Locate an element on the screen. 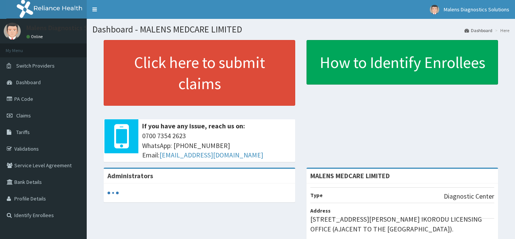 The width and height of the screenshot is (515, 239). p: Malens Diagnostics Solutions is located at coordinates (69, 28).